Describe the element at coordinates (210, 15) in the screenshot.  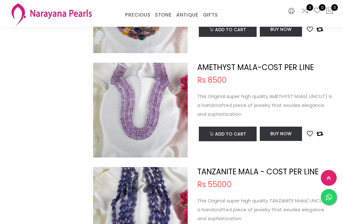
I see `a: GIFTS` at that location.